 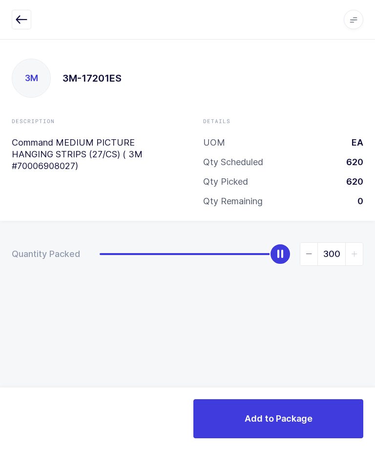 I want to click on div: Details, so click(x=283, y=121).